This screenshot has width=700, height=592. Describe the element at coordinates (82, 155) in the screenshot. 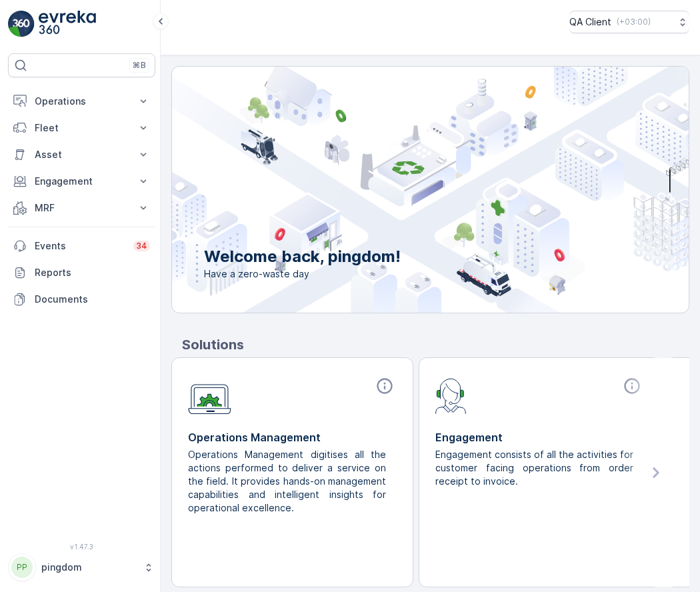

I see `p: Asset` at that location.